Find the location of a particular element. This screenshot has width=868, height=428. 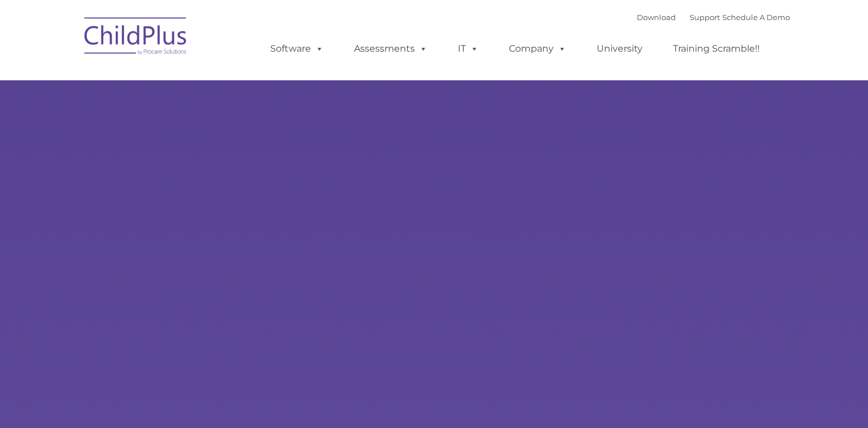

a: Training Scramble!! is located at coordinates (715, 49).